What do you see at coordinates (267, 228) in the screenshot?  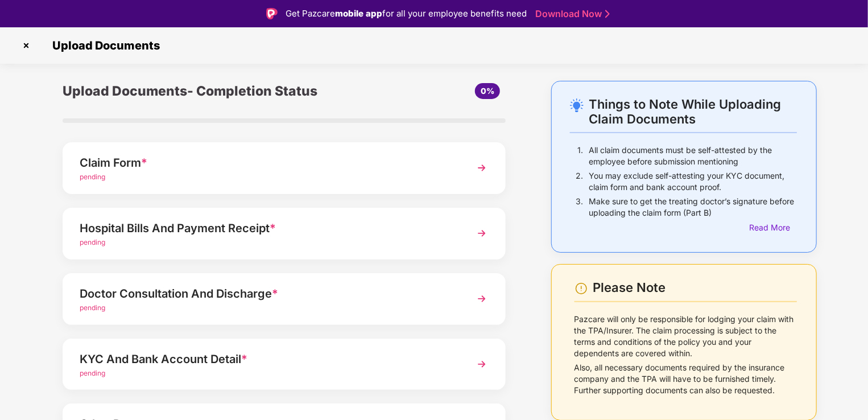 I see `div: Hospital Bills And Payment Receipt` at bounding box center [267, 228].